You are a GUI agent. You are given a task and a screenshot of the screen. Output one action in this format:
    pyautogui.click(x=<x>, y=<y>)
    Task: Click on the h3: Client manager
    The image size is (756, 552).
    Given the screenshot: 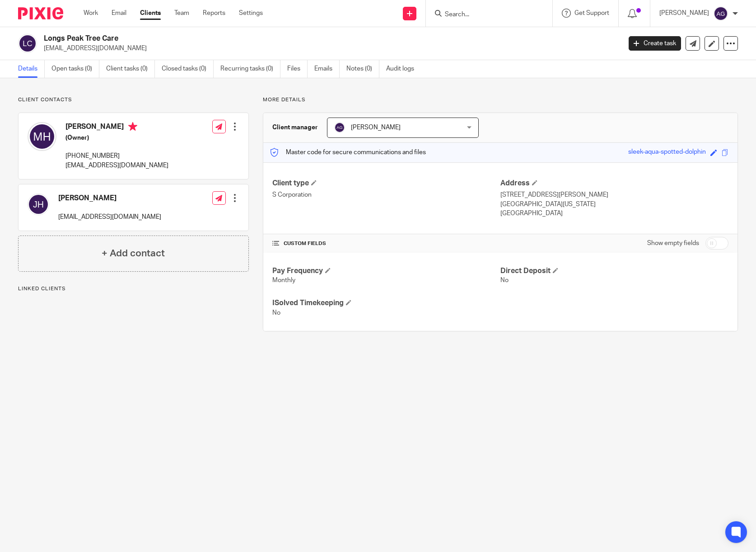 What is the action you would take?
    pyautogui.click(x=295, y=127)
    